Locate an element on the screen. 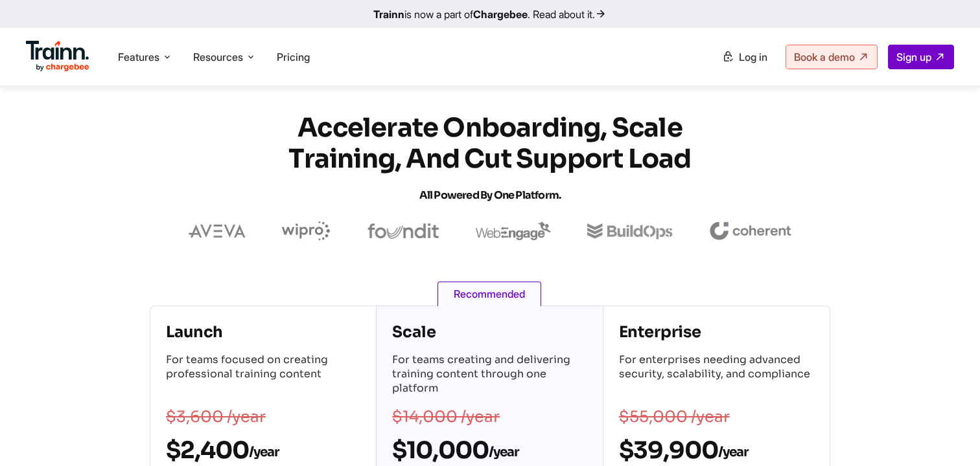 This screenshot has height=466, width=980. a: Pricing is located at coordinates (293, 57).